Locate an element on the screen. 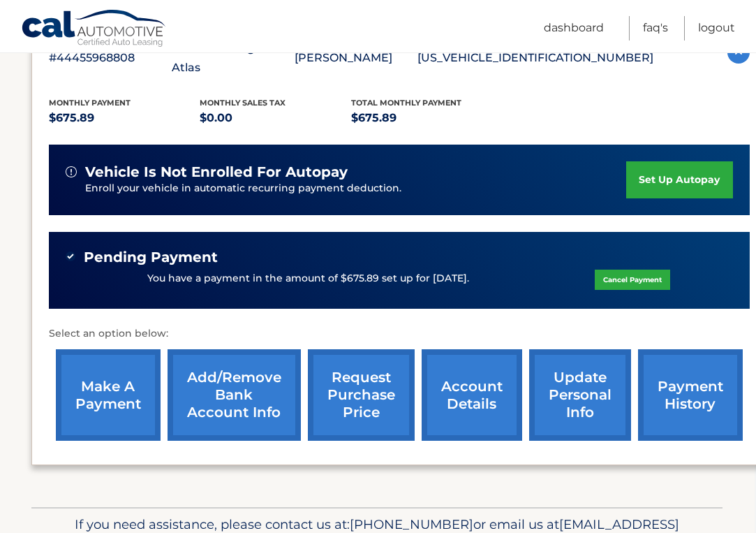  span: vehicle is not enrolled for autopay is located at coordinates (217, 172).